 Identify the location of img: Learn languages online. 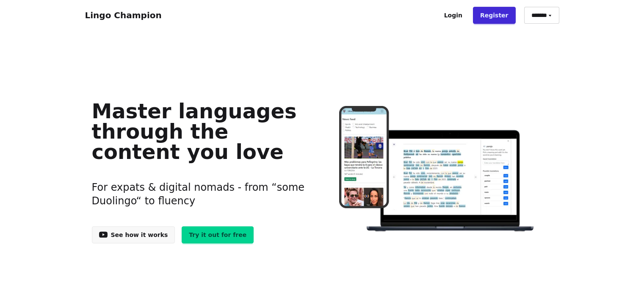
(437, 169).